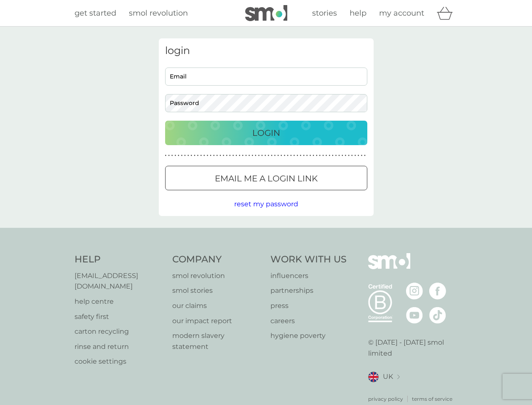 The height and width of the screenshot is (405, 532). I want to click on img: visit the smol Youtube page, so click(415, 315).